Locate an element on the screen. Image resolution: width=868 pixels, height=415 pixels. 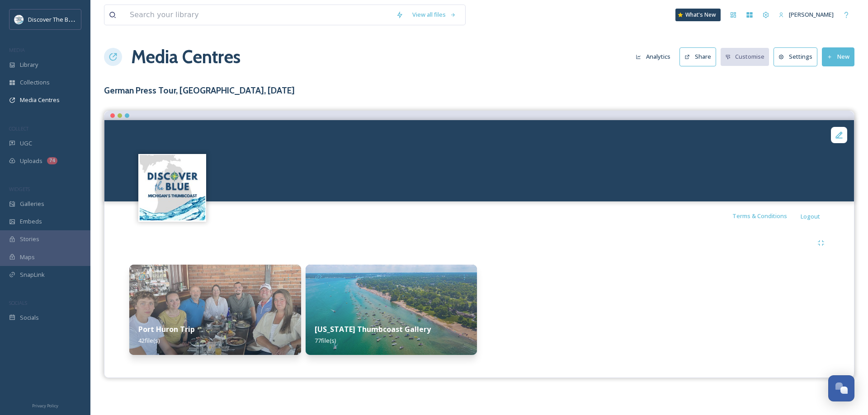
a: Customise is located at coordinates (747, 56).